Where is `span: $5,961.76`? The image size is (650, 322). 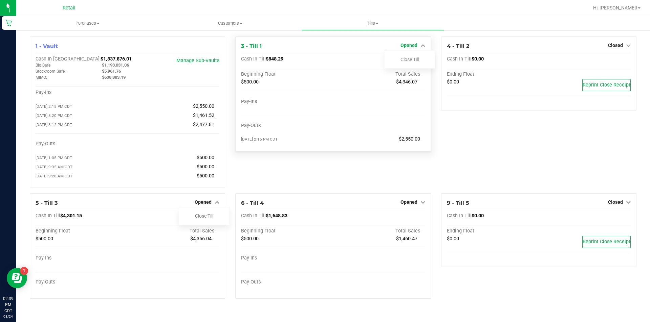
span: $5,961.76 is located at coordinates (111, 71).